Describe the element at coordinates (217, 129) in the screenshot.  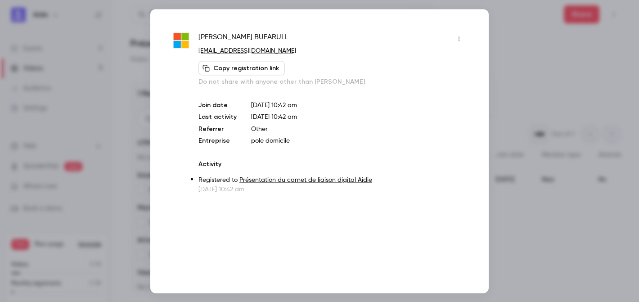
I see `p: Referrer` at that location.